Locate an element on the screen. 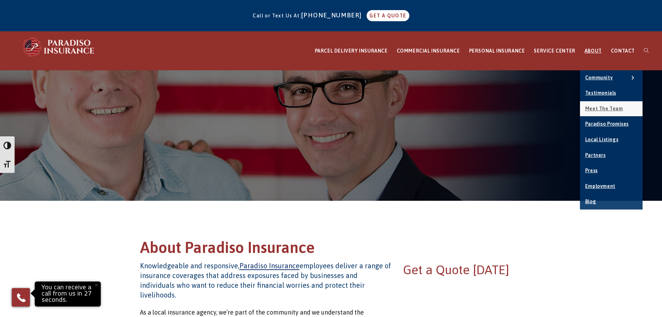 Image resolution: width=662 pixels, height=317 pixels. a: Testimonials is located at coordinates (612, 93).